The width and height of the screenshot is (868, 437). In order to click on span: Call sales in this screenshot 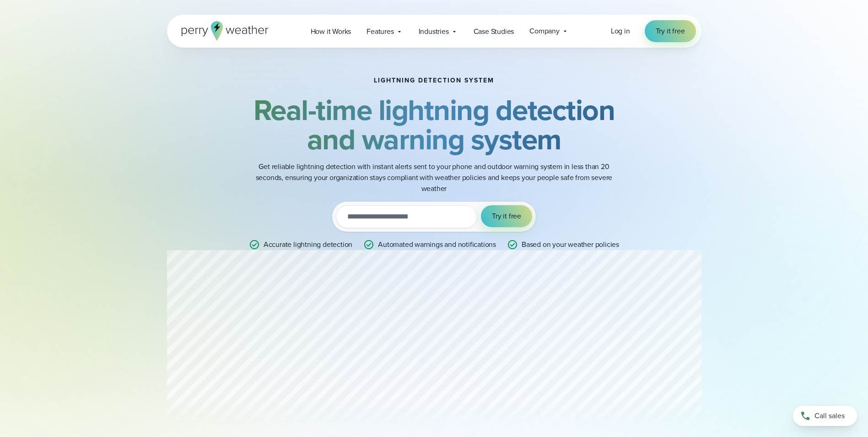, I will do `click(830, 415)`.